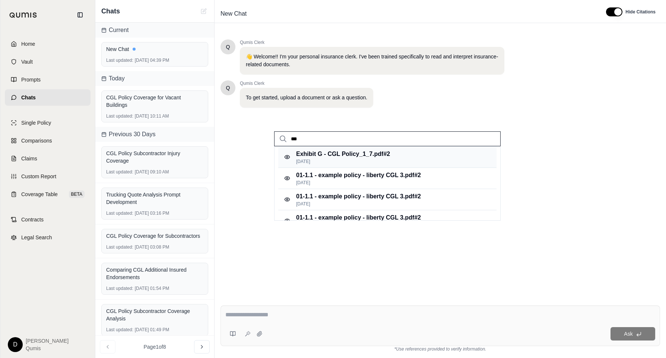 Image resolution: width=666 pixels, height=358 pixels. I want to click on div: CGL Policy Coverage for Subcontractors, so click(155, 236).